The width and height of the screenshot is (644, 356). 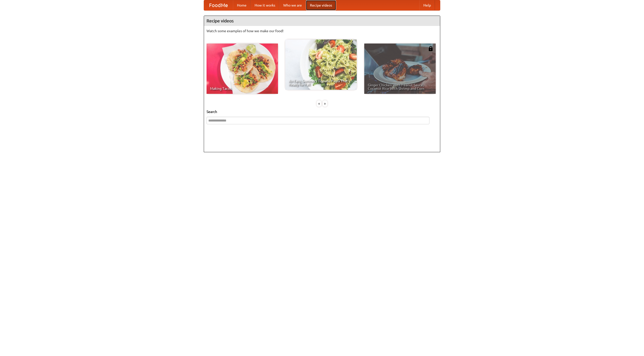 I want to click on h4: Recipe videos, so click(x=322, y=21).